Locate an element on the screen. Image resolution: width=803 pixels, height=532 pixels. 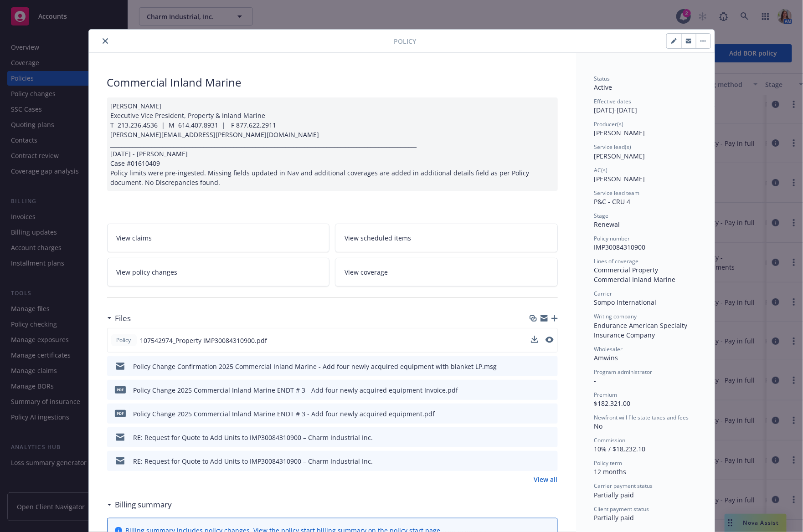
div: Commercial Property is located at coordinates (645, 269).